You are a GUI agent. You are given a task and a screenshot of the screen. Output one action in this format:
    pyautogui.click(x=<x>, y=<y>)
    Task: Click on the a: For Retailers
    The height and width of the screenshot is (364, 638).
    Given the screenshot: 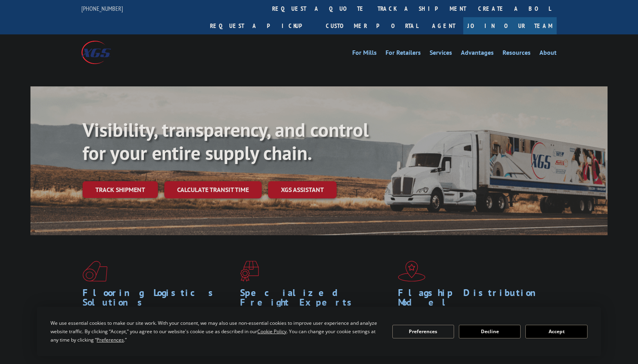 What is the action you would take?
    pyautogui.click(x=403, y=54)
    